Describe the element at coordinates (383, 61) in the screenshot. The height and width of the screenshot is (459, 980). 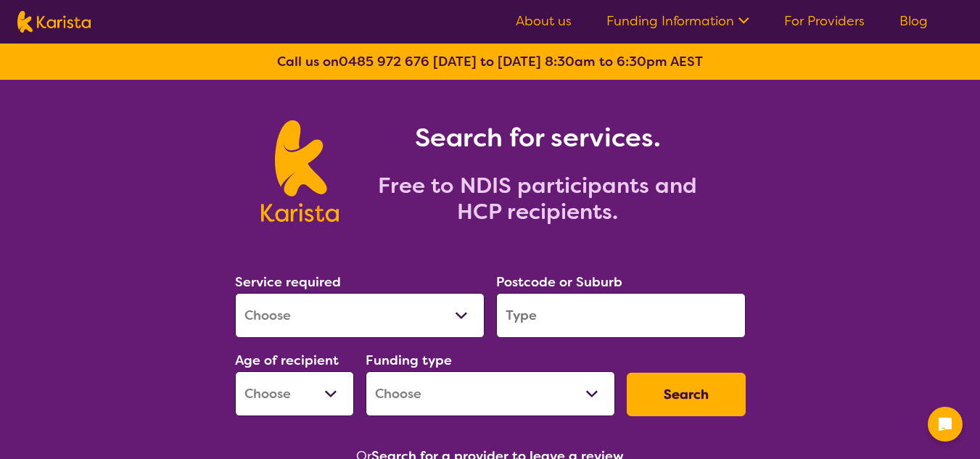
I see `a: 0485 972 676` at that location.